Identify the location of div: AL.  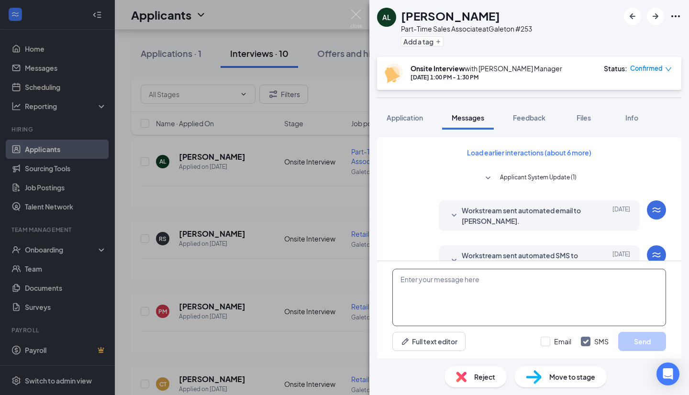
(387, 17).